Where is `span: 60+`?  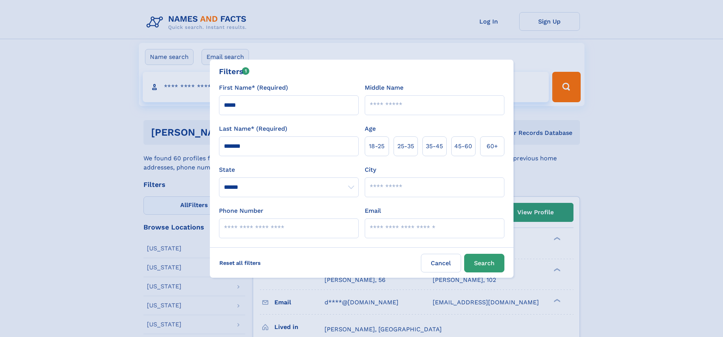 span: 60+ is located at coordinates (492, 146).